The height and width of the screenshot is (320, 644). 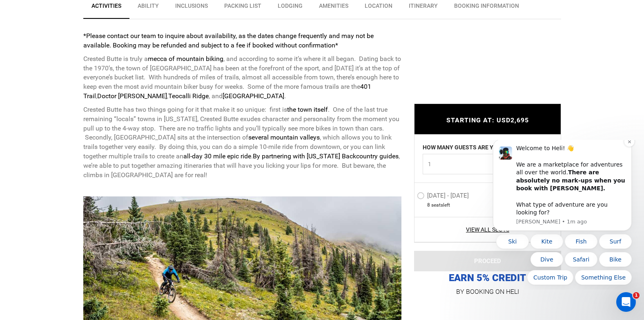 I want to click on button: Quick reply: Fish, so click(x=100, y=102).